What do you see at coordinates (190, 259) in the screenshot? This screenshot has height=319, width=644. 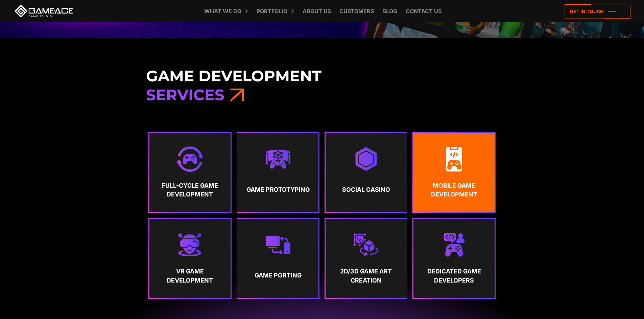 I see `a: VR Game Development` at bounding box center [190, 259].